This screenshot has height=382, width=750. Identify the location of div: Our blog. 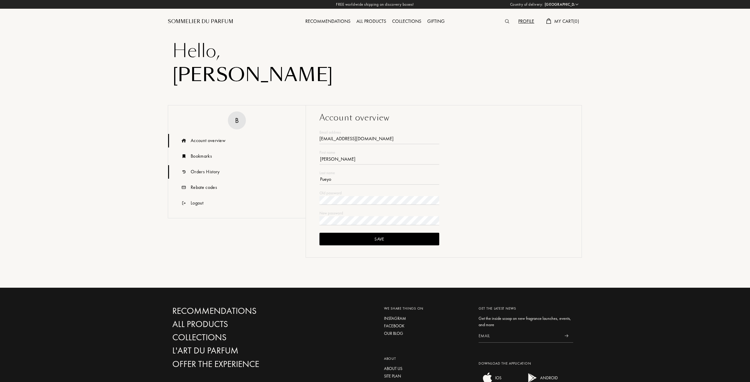
(427, 333).